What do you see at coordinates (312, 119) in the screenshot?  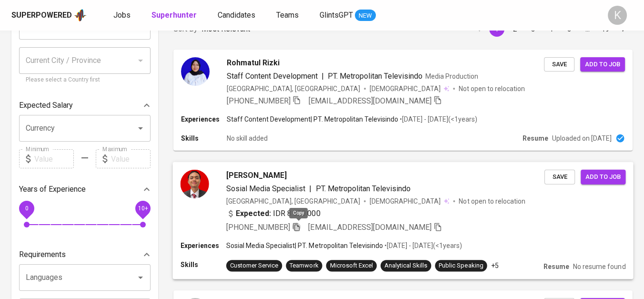 I see `p: Staff Content Development | PT. Metropolitan Televisindo` at bounding box center [312, 119].